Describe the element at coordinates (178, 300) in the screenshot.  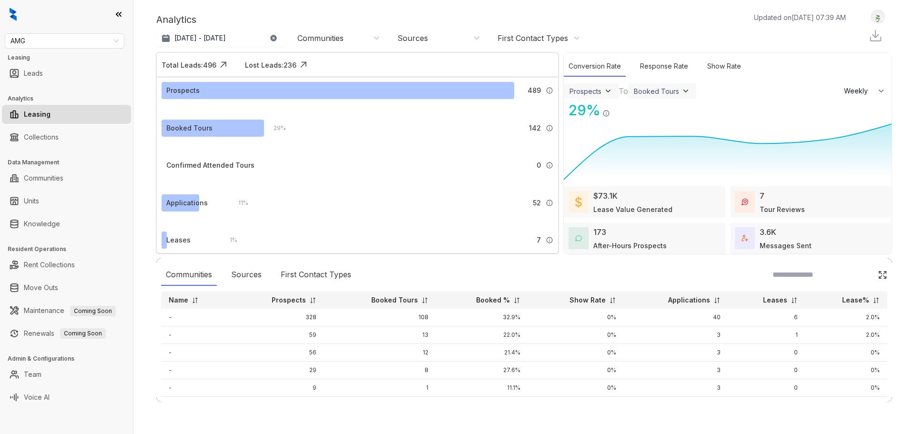
I see `p: Name` at that location.